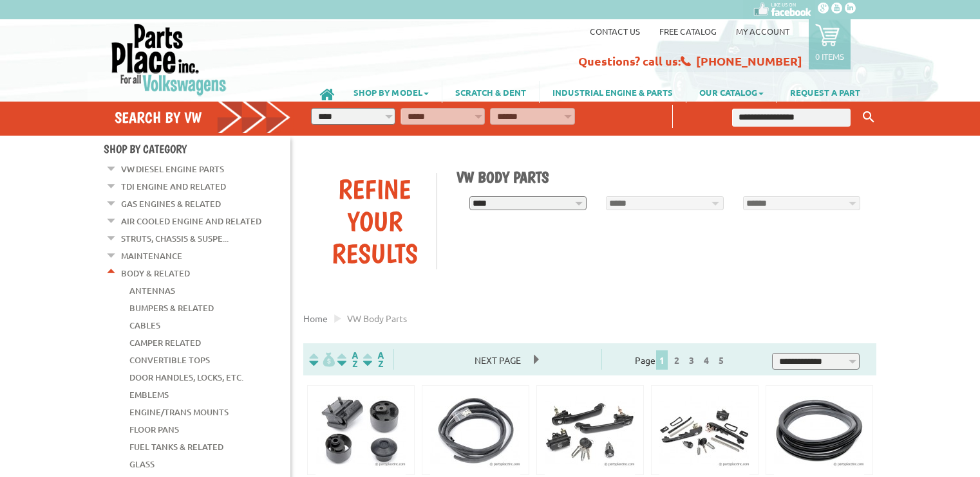 This screenshot has height=477, width=980. What do you see at coordinates (687, 31) in the screenshot?
I see `a: Free Catalog` at bounding box center [687, 31].